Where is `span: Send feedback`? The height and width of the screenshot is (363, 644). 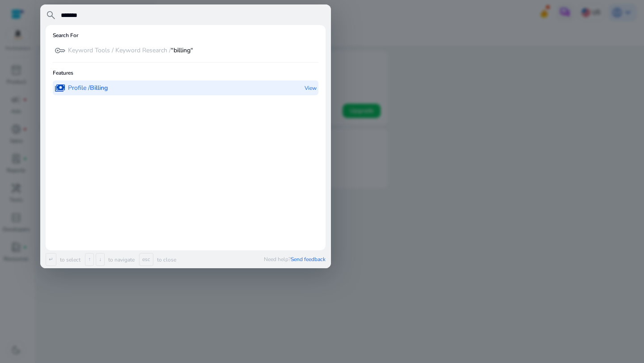 span: Send feedback is located at coordinates (308, 259).